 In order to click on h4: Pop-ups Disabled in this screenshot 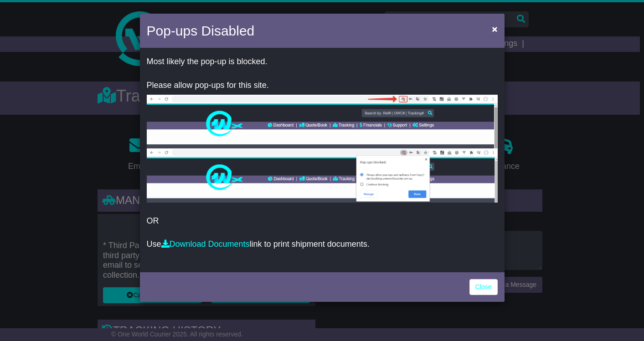, I will do `click(200, 31)`.